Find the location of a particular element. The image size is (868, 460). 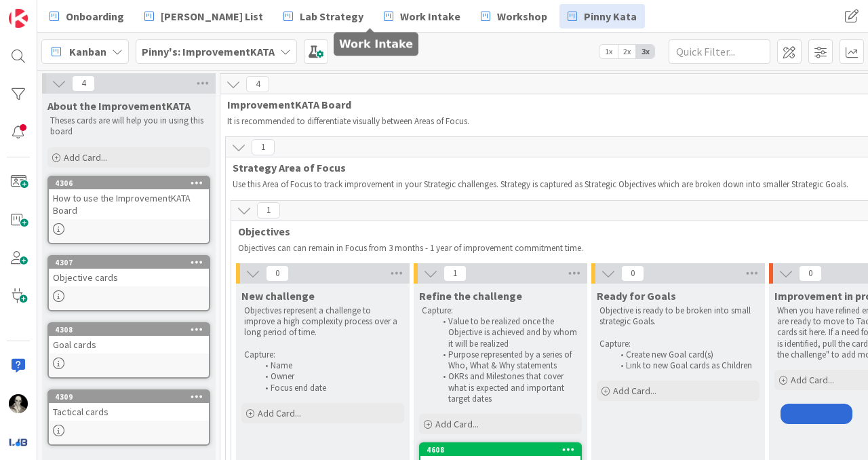

a: 4309Tactical cards is located at coordinates (129, 417).